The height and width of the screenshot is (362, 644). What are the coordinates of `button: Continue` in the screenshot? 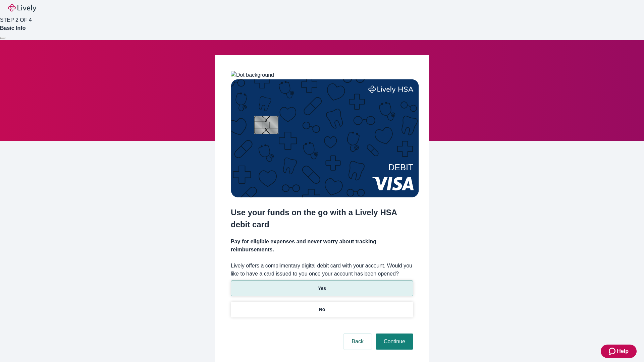 It's located at (395, 342).